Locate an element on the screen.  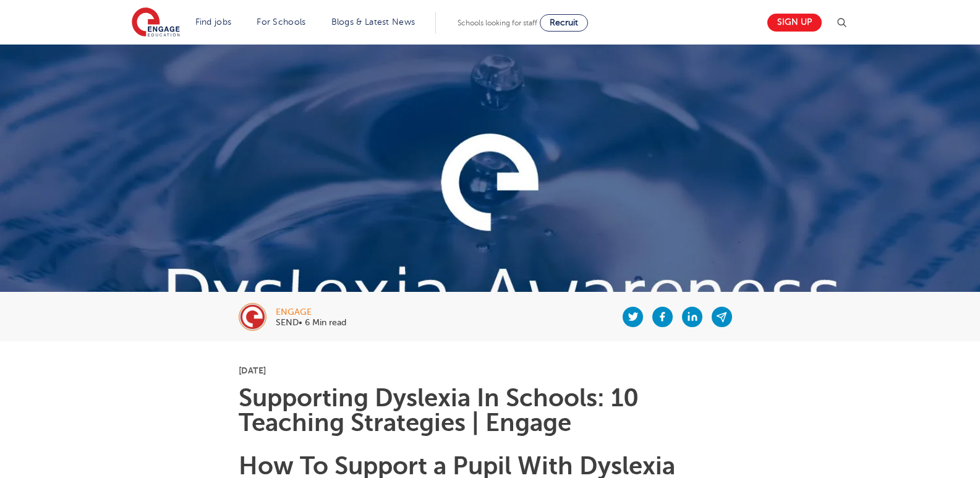
a: Blogs & Latest News is located at coordinates (374, 21).